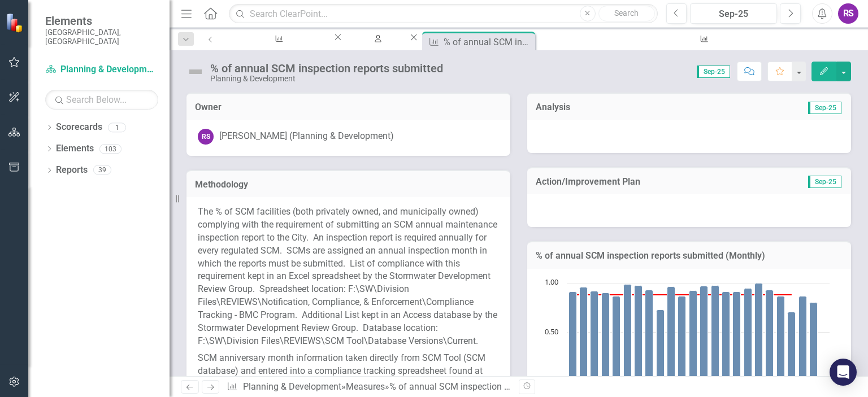 Image resolution: width=868 pixels, height=397 pixels. What do you see at coordinates (365, 387) in the screenshot?
I see `a: Measures` at bounding box center [365, 387].